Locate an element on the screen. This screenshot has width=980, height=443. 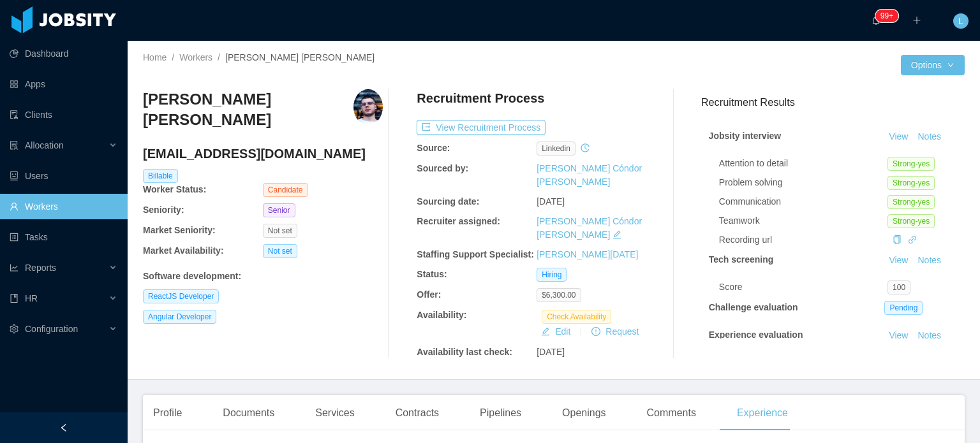
div: Copy is located at coordinates (897, 240).